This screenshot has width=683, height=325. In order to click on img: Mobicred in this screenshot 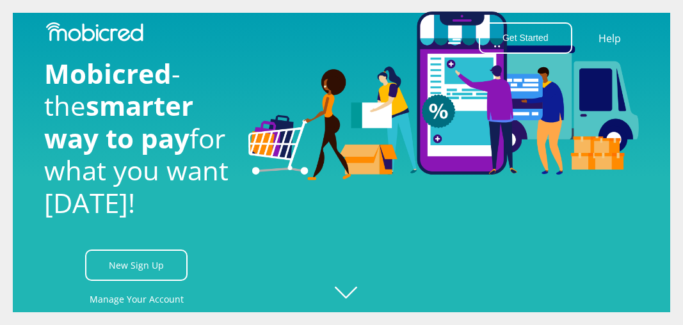, I will do `click(95, 32)`.